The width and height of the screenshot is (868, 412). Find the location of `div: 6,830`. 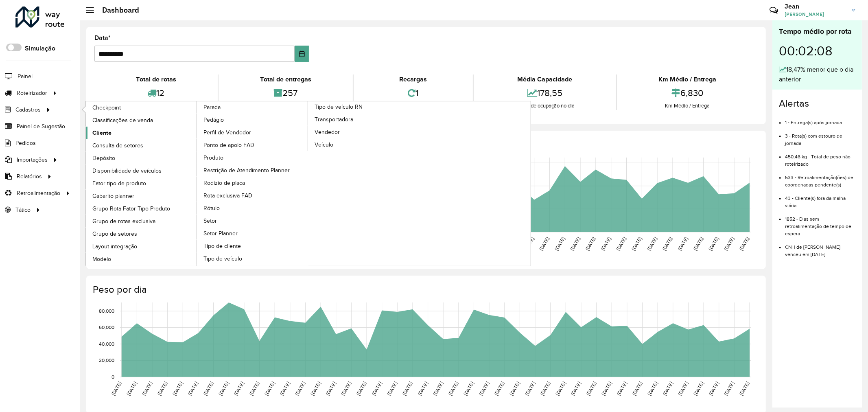

div: 6,830 is located at coordinates (688, 92).